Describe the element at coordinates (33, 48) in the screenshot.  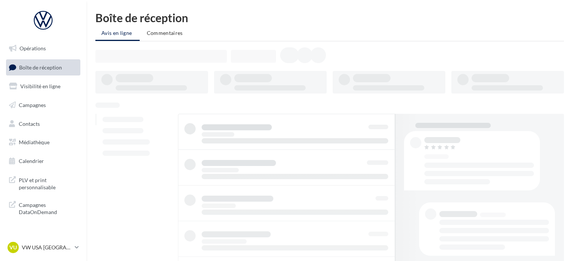
I see `span: Opérations` at that location.